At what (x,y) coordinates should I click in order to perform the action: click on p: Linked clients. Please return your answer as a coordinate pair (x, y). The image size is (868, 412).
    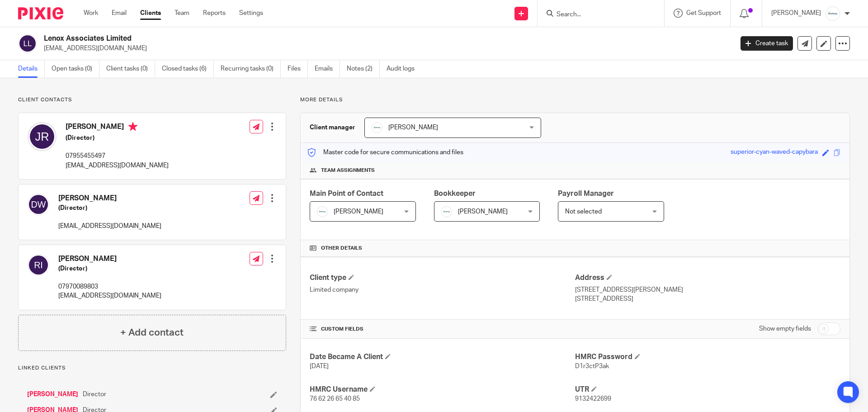
    Looking at the image, I should click on (152, 368).